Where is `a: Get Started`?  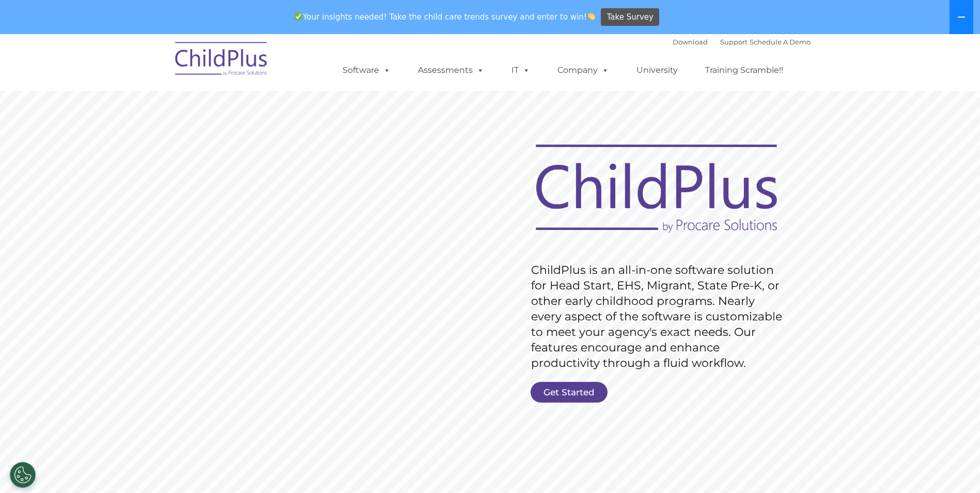 a: Get Started is located at coordinates (569, 392).